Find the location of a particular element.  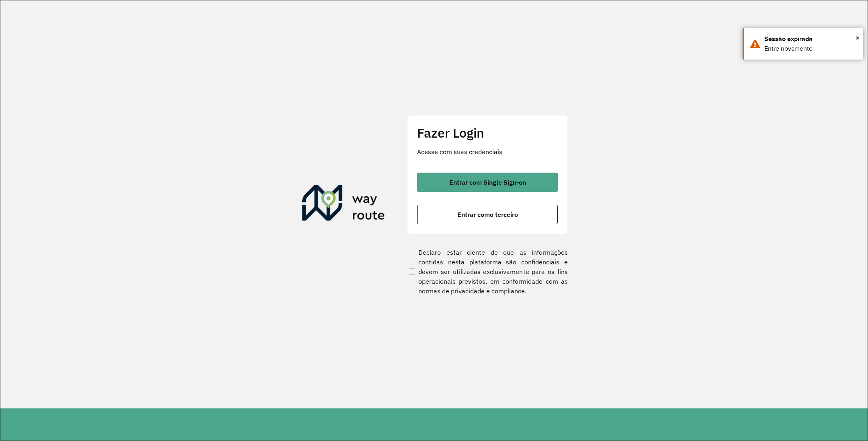

h2: Fazer Login is located at coordinates (487, 133).